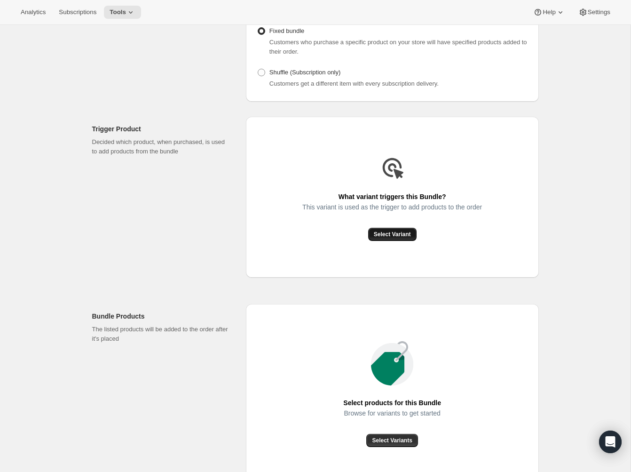  I want to click on span: What variant triggers this Bundle?, so click(392, 197).